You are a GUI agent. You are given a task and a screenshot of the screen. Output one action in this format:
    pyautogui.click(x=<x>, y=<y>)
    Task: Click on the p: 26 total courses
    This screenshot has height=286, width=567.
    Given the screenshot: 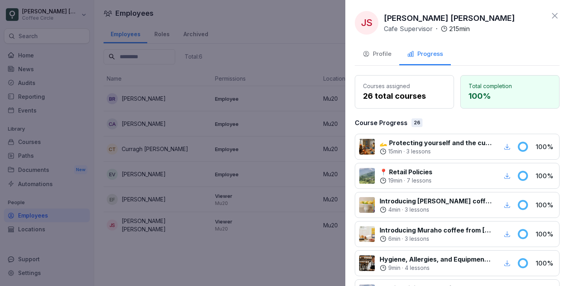 What is the action you would take?
    pyautogui.click(x=404, y=96)
    